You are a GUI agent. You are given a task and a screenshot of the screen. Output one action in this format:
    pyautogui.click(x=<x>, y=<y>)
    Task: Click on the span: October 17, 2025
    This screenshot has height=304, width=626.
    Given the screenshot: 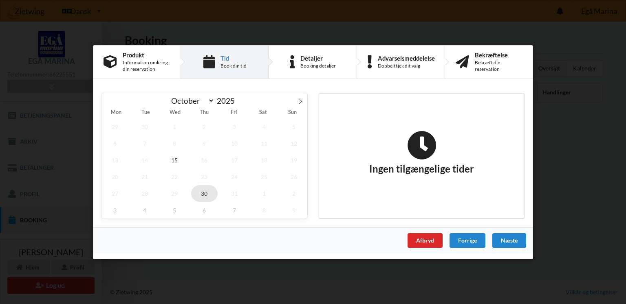 What is the action you would take?
    pyautogui.click(x=234, y=160)
    